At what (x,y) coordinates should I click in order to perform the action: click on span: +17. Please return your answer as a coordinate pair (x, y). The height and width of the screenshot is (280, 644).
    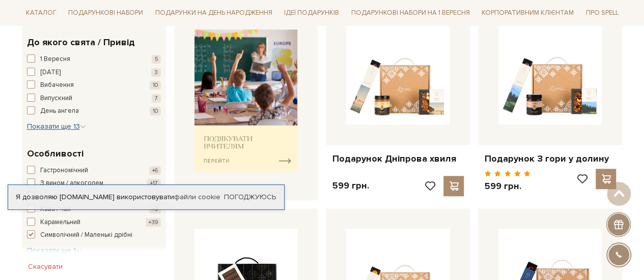
    Looking at the image, I should click on (154, 183).